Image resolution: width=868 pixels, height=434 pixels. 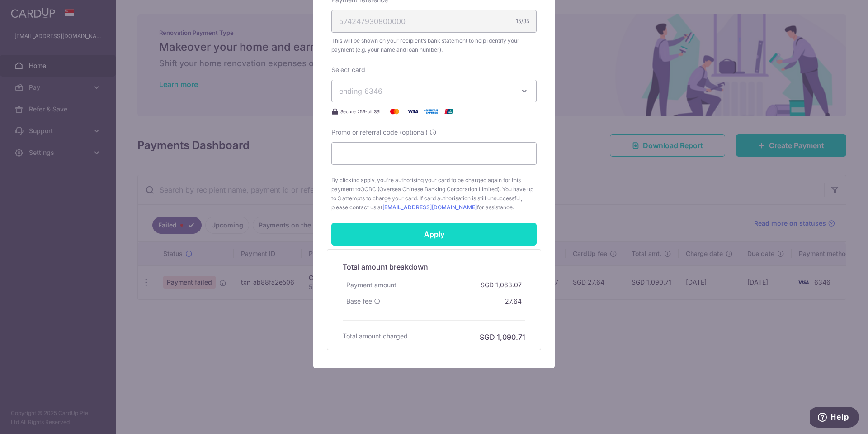 What do you see at coordinates (523, 22) in the screenshot?
I see `div: 15/35` at bounding box center [523, 22].